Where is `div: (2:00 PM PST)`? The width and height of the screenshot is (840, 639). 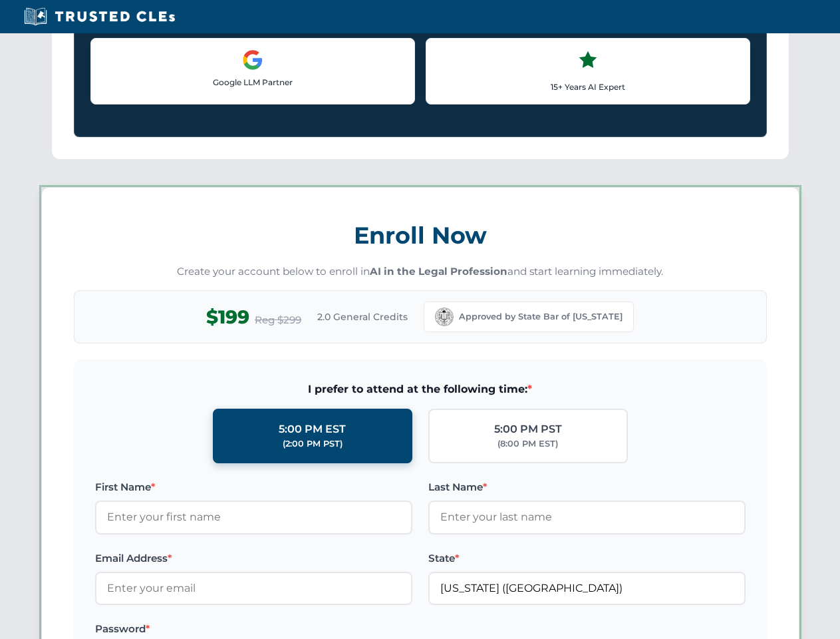 div: (2:00 PM PST) is located at coordinates (313, 444).